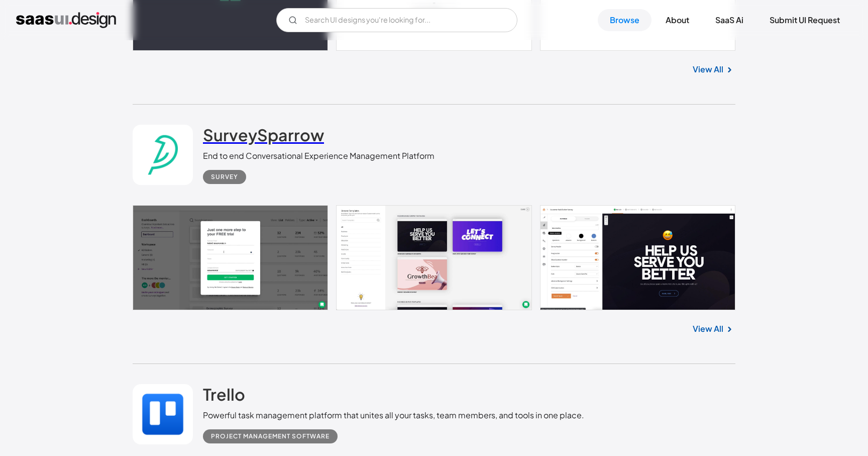 This screenshot has height=456, width=868. Describe the element at coordinates (319, 156) in the screenshot. I see `div: End to end Conversational Experience Management Platform` at that location.